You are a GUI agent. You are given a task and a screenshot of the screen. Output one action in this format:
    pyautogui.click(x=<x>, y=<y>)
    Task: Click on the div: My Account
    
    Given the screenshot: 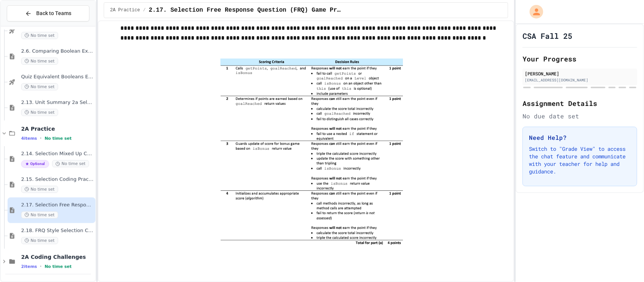 What is the action you would take?
    pyautogui.click(x=533, y=12)
    